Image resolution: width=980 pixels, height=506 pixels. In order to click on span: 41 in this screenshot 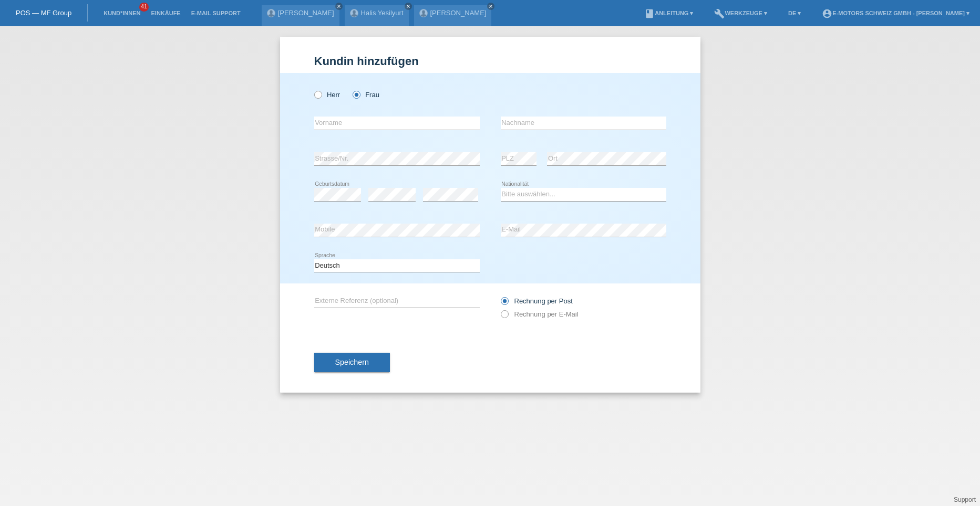, I will do `click(144, 7)`.